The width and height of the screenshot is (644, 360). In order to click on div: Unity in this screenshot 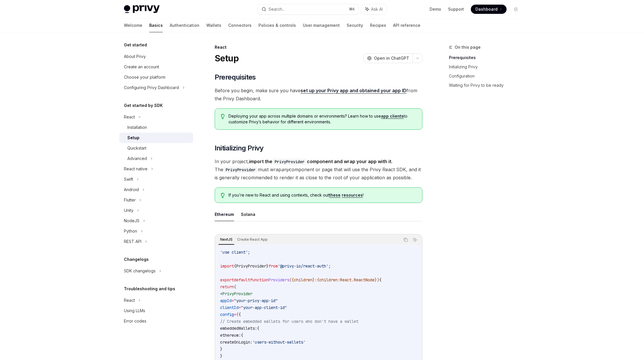, I will do `click(128, 210)`.